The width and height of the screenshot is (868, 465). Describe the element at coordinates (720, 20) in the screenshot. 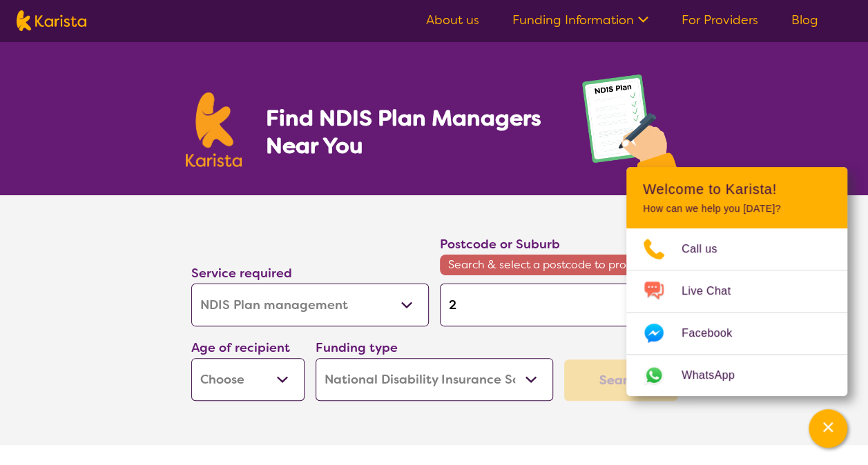

I see `a: For Providers` at that location.